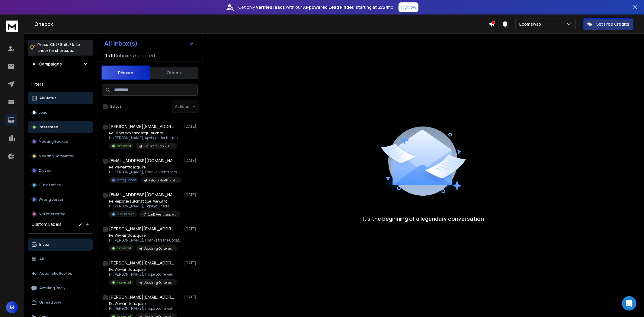  What do you see at coordinates (60, 185) in the screenshot?
I see `button: Out of office` at bounding box center [60, 185].